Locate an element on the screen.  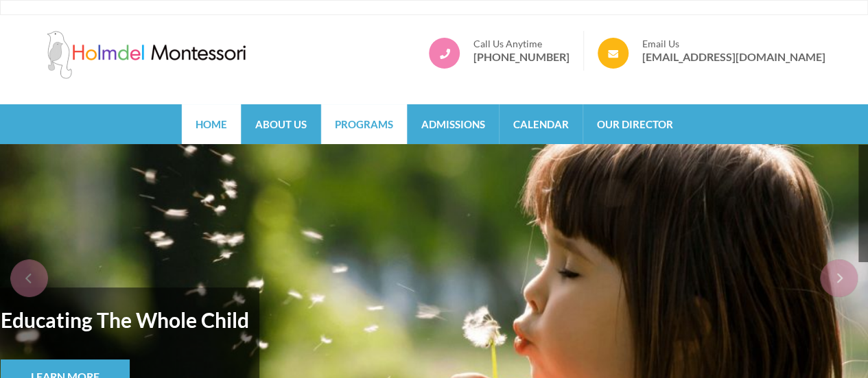
span: Call Us Anytime is located at coordinates (522, 44).